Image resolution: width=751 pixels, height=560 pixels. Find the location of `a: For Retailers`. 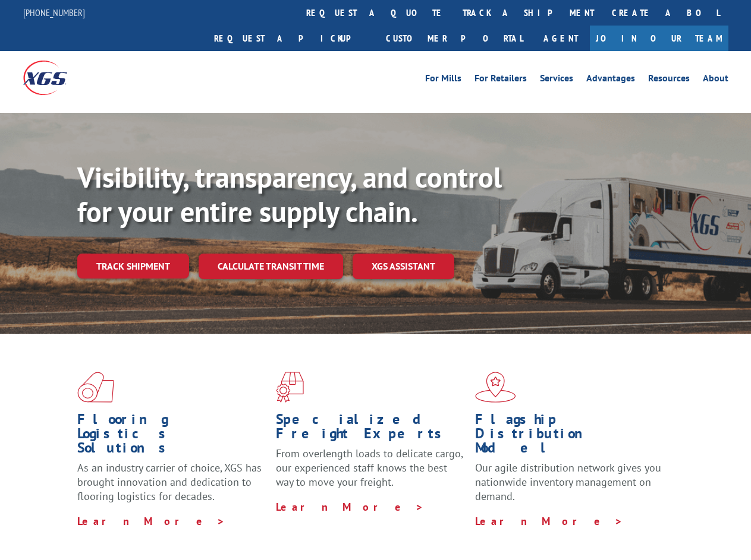

a: For Retailers is located at coordinates (500, 80).